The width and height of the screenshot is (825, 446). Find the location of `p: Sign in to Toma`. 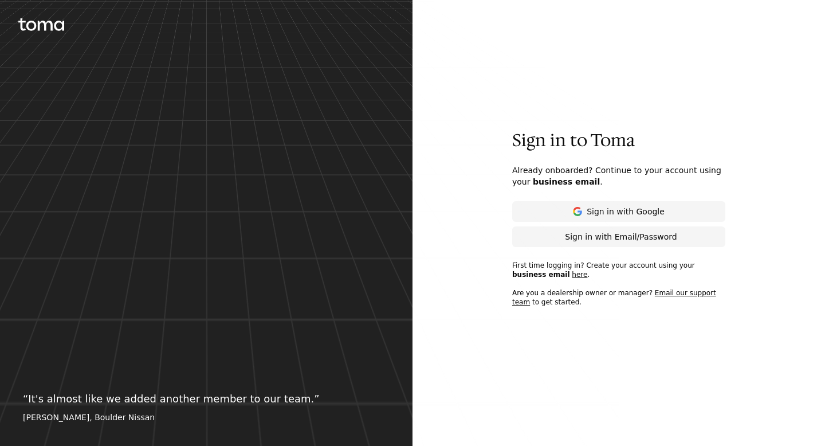

p: Sign in to Toma is located at coordinates (619, 140).